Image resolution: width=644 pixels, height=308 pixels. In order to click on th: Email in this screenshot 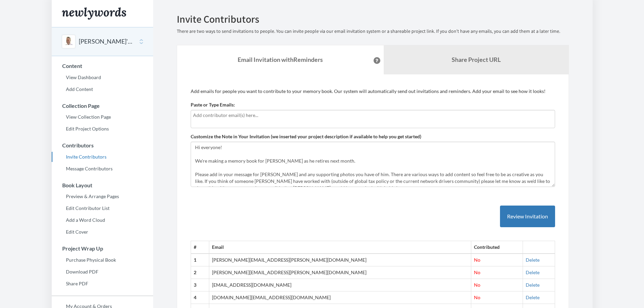, I will do `click(340, 247)`.